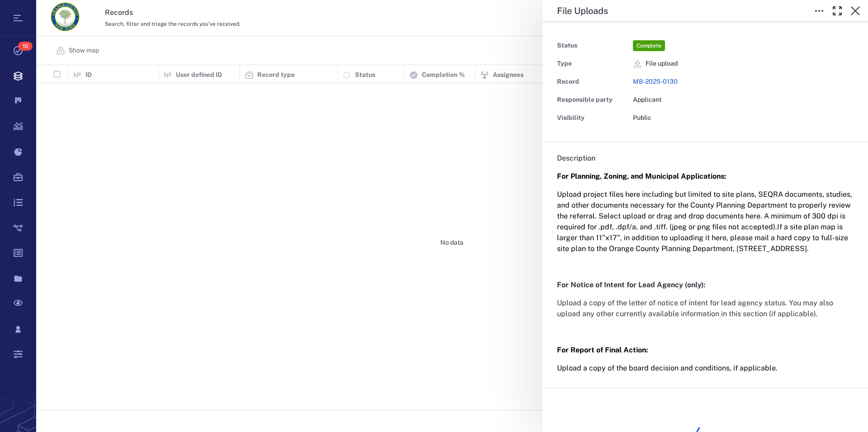 This screenshot has width=868, height=432. Describe the element at coordinates (26, 46) in the screenshot. I see `span: 10` at that location.